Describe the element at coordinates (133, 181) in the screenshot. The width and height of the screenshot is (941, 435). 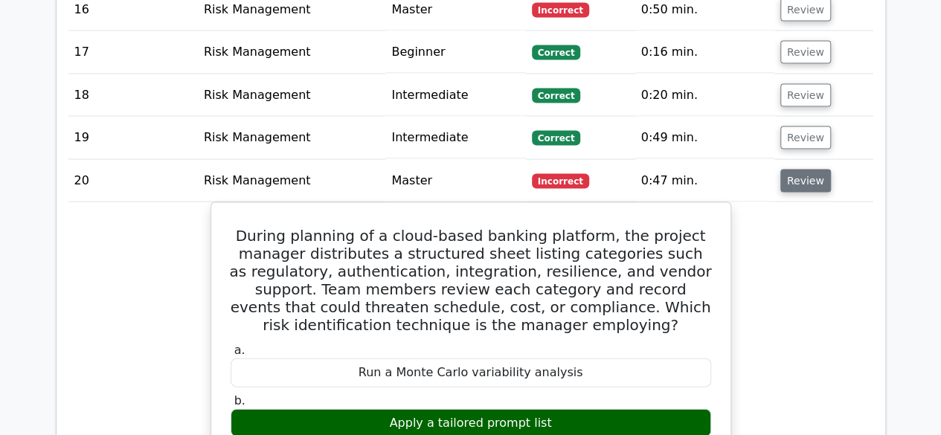
I see `td: 20` at that location.